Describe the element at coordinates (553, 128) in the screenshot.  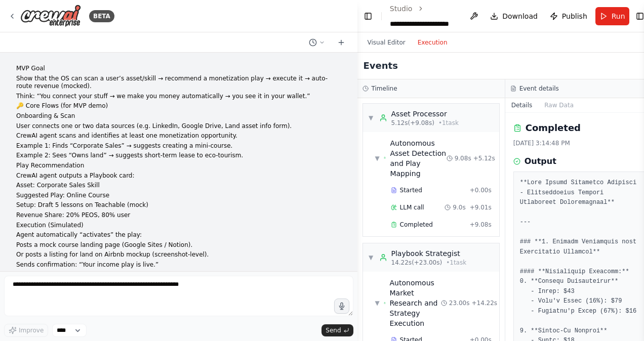
I see `h2: Completed` at that location.